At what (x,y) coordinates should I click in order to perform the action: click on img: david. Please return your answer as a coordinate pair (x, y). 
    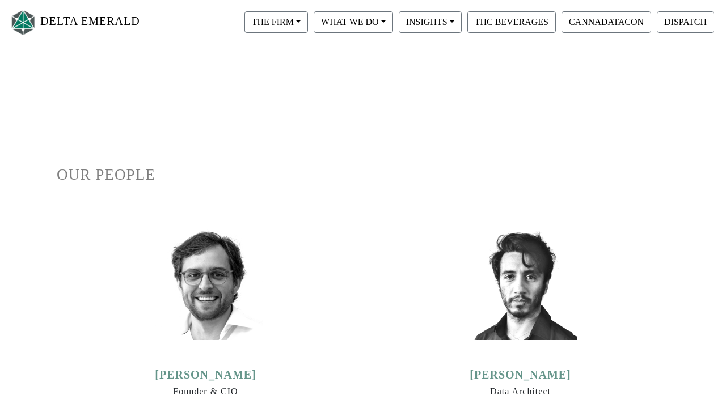
    Looking at the image, I should click on (521, 284).